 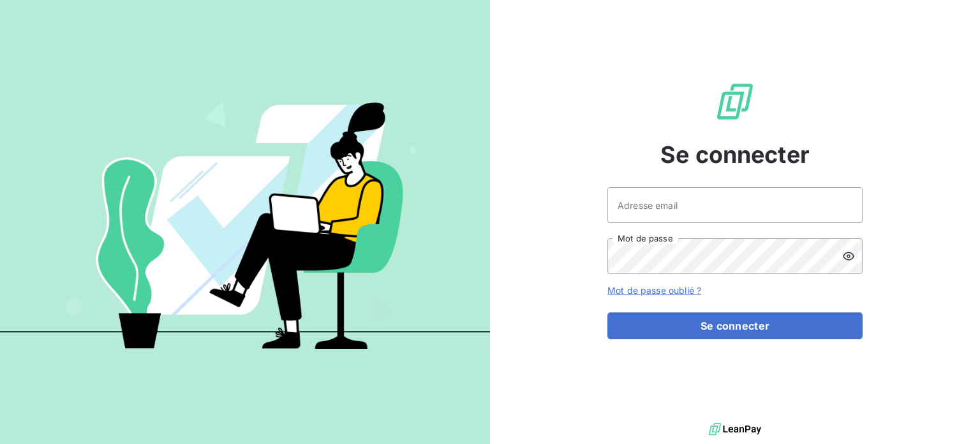 What do you see at coordinates (735, 101) in the screenshot?
I see `img: Logo LeanPay` at bounding box center [735, 101].